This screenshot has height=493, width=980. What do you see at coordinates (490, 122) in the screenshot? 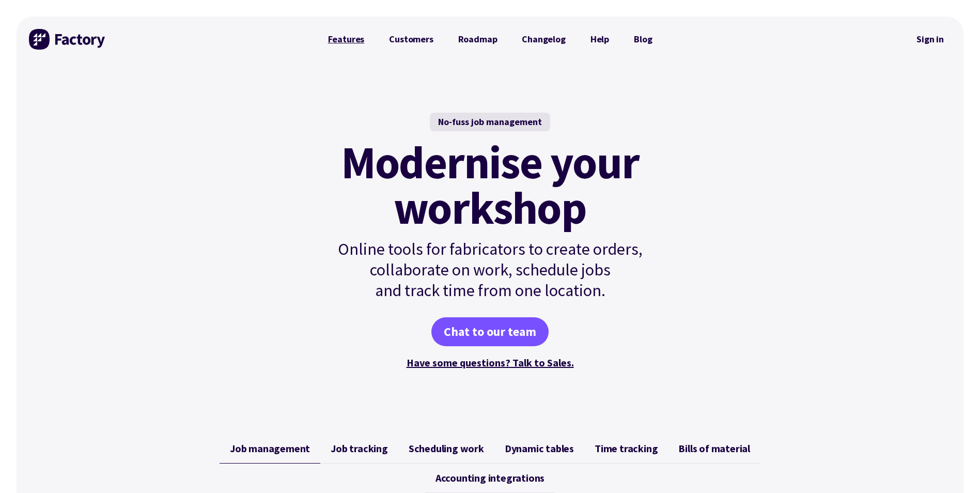
I see `div: No-fuss job management` at bounding box center [490, 122].